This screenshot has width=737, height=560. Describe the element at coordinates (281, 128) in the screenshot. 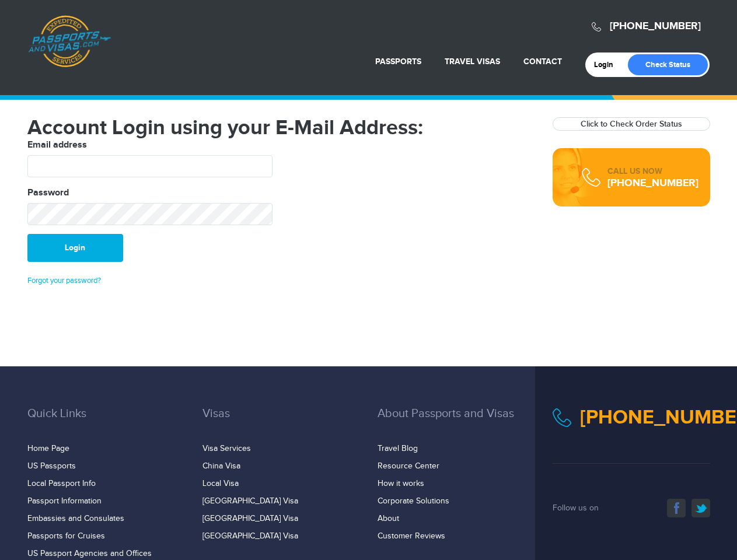

I see `h1: Account Login using your E-Mail Address:` at that location.